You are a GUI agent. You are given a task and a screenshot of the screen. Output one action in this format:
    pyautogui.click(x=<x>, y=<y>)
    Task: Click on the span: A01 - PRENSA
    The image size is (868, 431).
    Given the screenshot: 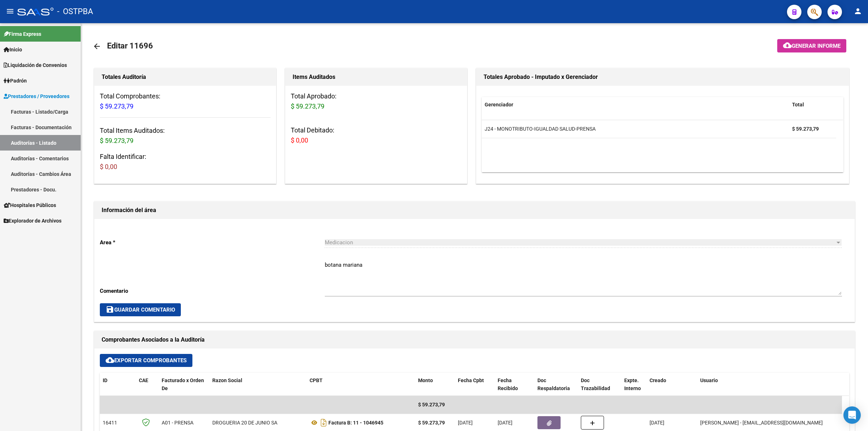 What is the action you would take?
    pyautogui.click(x=178, y=422)
    